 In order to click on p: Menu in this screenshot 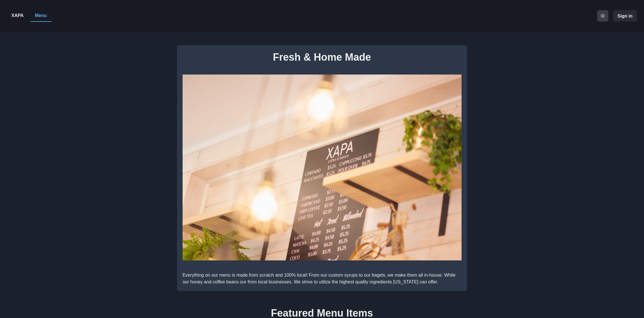, I will do `click(41, 16)`.